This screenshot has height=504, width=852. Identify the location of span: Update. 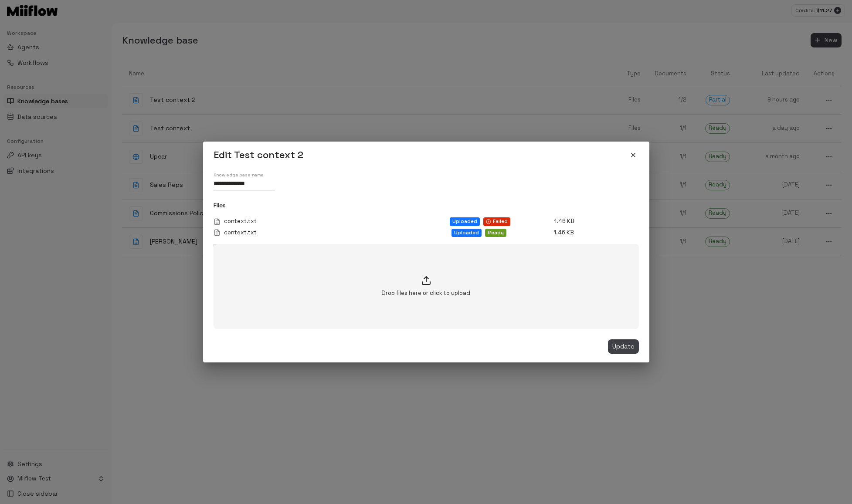
(624, 346).